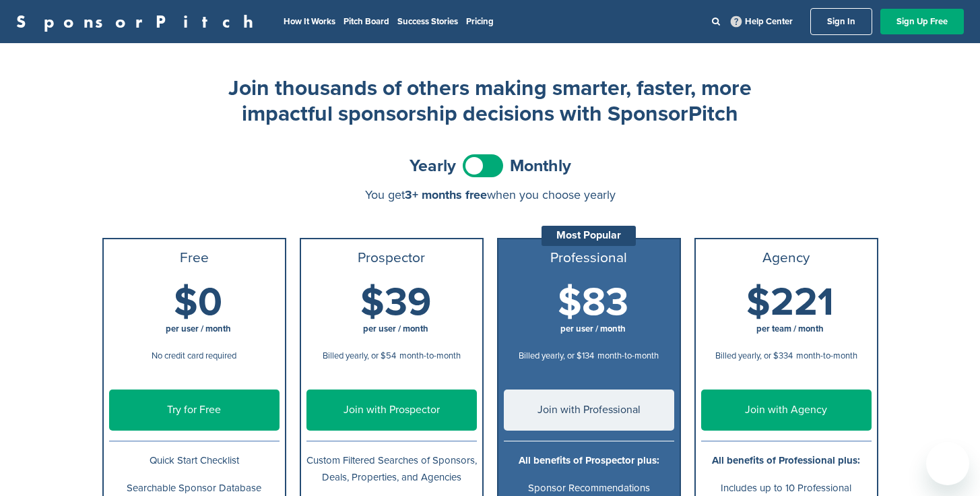  What do you see at coordinates (194, 258) in the screenshot?
I see `h3: Free` at bounding box center [194, 258].